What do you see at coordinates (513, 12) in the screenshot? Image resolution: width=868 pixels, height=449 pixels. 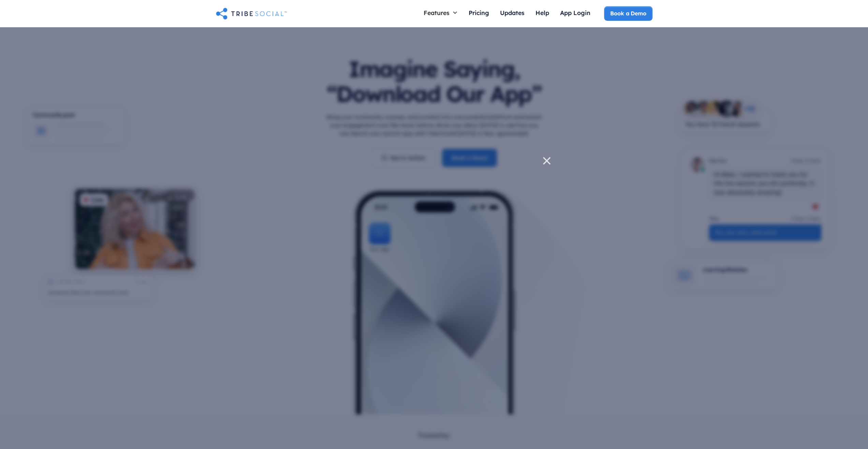 I see `div: Updates` at bounding box center [513, 12].